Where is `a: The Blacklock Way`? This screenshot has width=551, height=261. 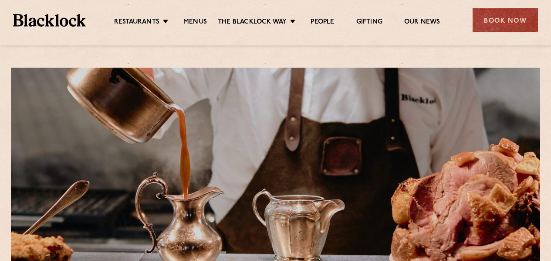 a: The Blacklock Way is located at coordinates (252, 23).